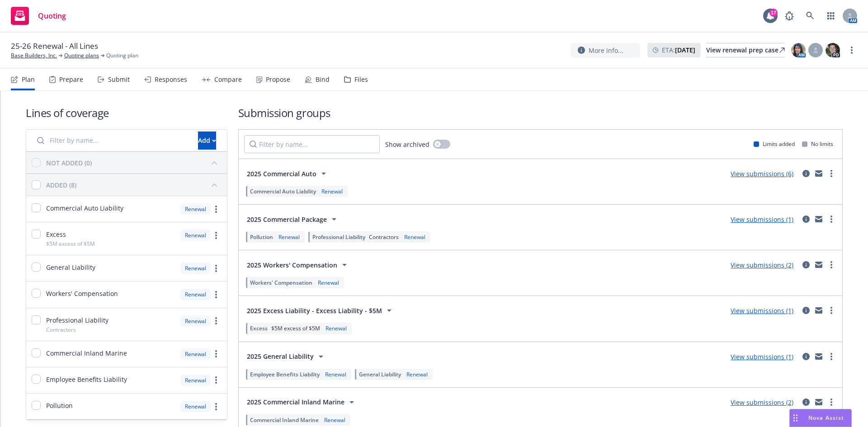 This screenshot has height=427, width=868. Describe the element at coordinates (361, 79) in the screenshot. I see `div: Files` at that location.